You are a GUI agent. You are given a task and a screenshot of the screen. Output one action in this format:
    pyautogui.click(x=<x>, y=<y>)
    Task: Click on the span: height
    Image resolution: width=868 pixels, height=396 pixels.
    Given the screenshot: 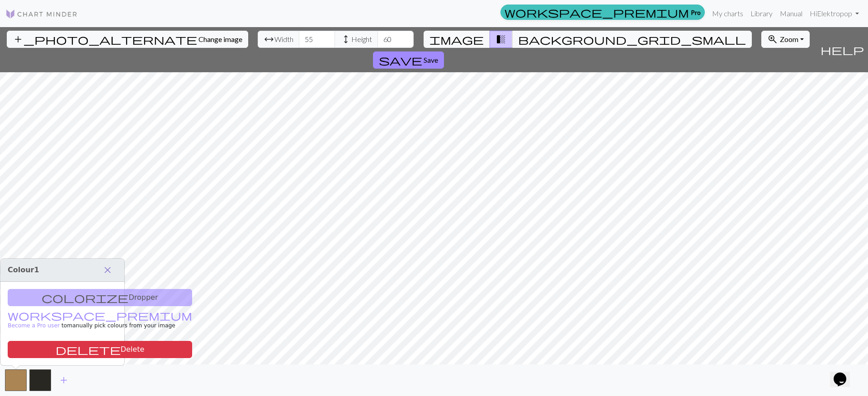 What is the action you would take?
    pyautogui.click(x=346, y=39)
    